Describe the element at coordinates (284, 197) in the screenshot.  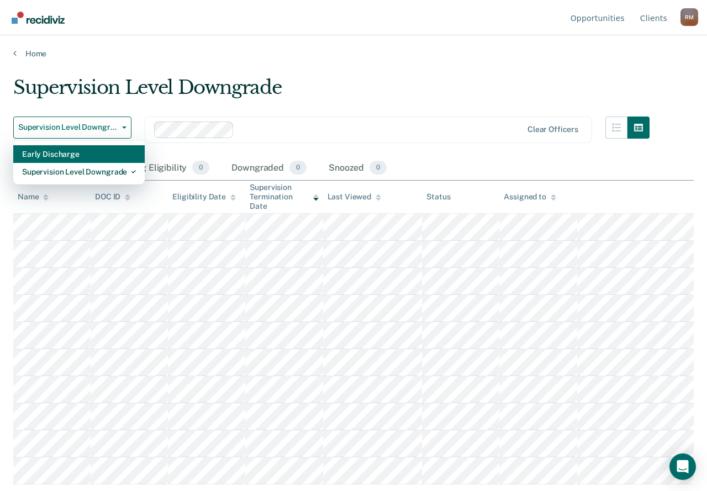
I see `div: Supervision Termination Date` at that location.